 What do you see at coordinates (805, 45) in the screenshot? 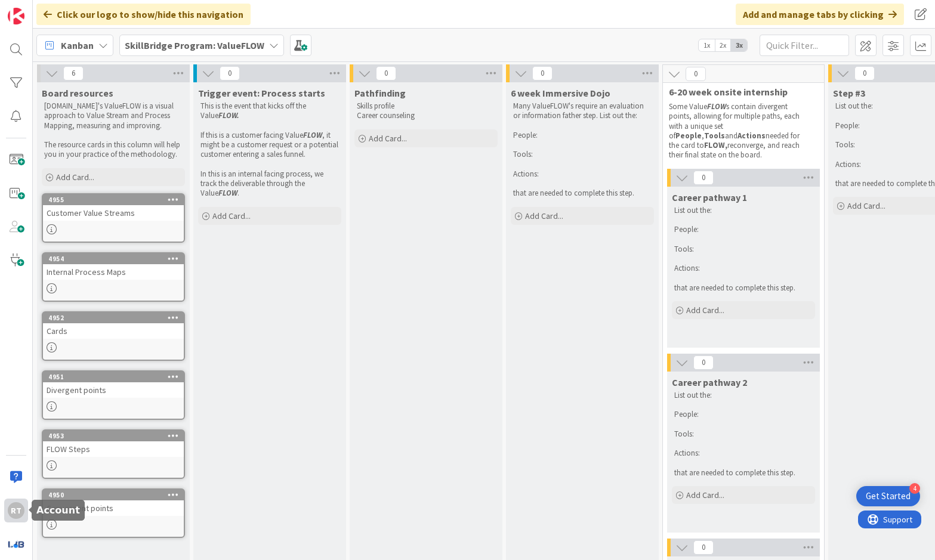
I see `input: Quick Filter...` at bounding box center [805, 45].